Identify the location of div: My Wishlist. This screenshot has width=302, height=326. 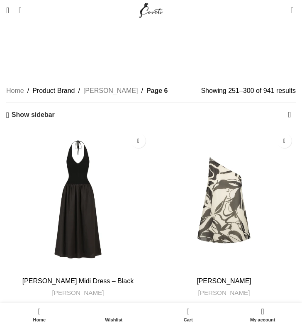
(283, 10).